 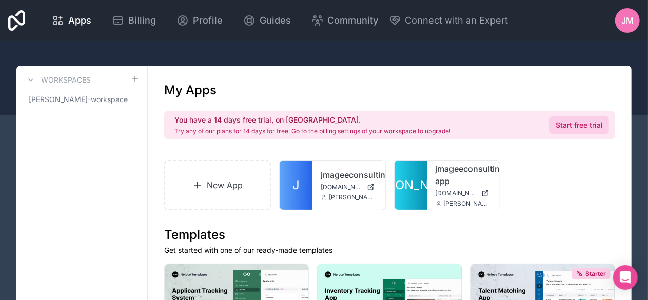 What do you see at coordinates (80, 21) in the screenshot?
I see `span: Apps` at bounding box center [80, 21].